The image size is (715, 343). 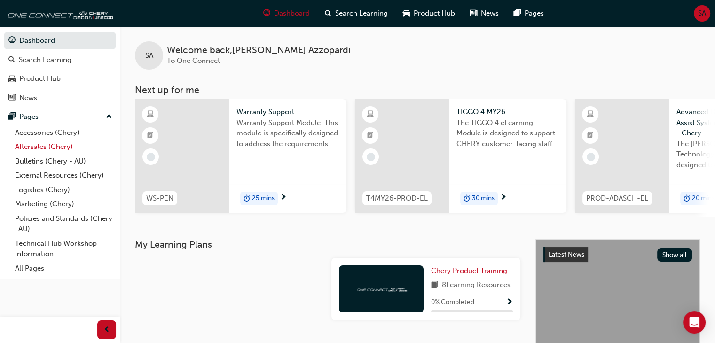 I want to click on div: Product Hub, so click(x=40, y=78).